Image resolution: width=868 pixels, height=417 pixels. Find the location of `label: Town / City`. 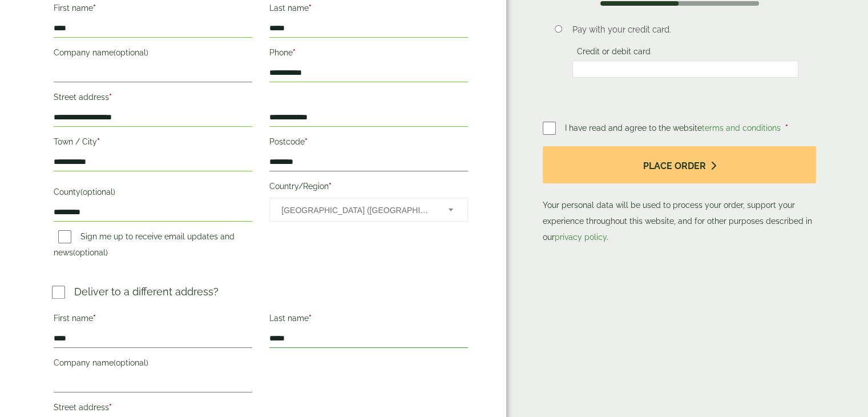

label: Town / City is located at coordinates (153, 143).